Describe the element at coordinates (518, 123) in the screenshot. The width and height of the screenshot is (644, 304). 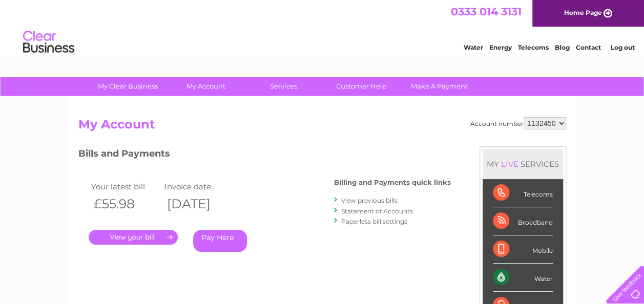
I see `div: Account number` at that location.